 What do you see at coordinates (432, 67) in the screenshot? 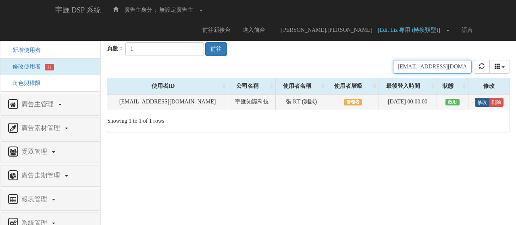
I see `input: Search` at bounding box center [432, 67].